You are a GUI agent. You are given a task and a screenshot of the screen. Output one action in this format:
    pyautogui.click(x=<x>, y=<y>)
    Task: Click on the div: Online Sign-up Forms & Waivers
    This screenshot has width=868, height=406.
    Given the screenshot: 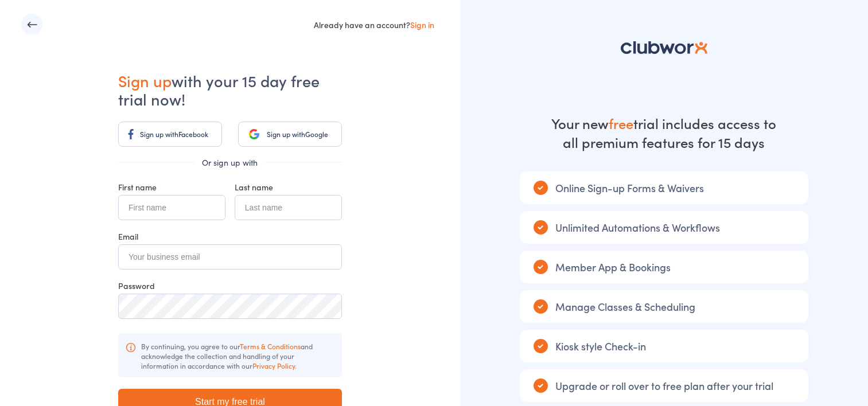 What is the action you would take?
    pyautogui.click(x=664, y=187)
    